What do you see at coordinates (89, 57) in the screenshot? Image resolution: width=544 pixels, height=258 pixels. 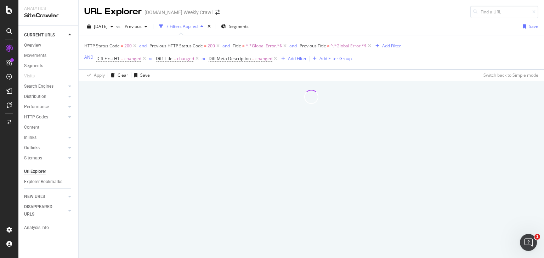 I see `button: AND` at bounding box center [89, 57].